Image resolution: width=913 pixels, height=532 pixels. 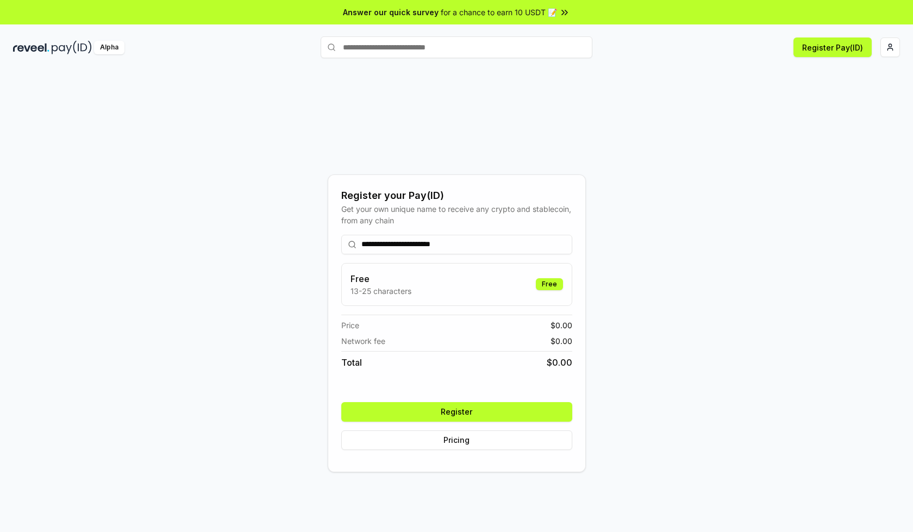 What do you see at coordinates (351, 362) in the screenshot?
I see `span: Total` at bounding box center [351, 362].